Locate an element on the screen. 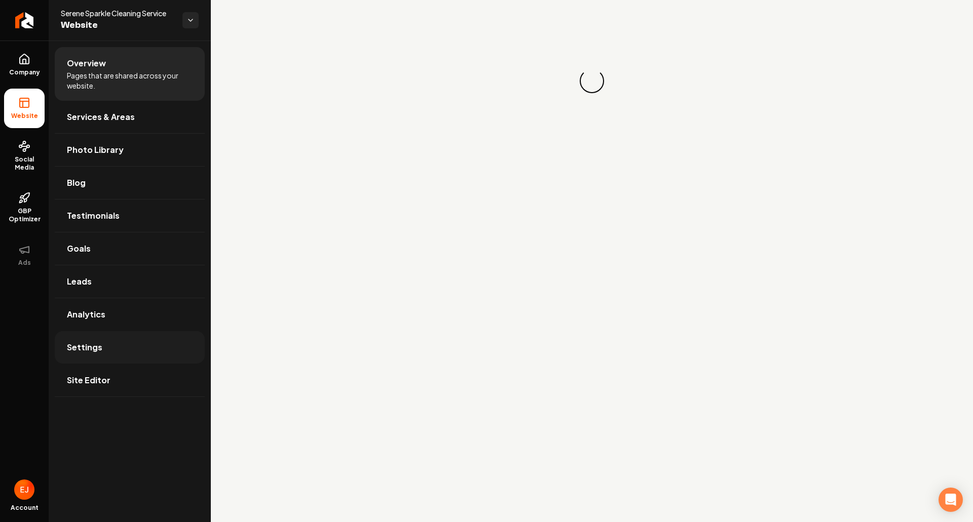 Image resolution: width=973 pixels, height=522 pixels. span: Analytics is located at coordinates (86, 315).